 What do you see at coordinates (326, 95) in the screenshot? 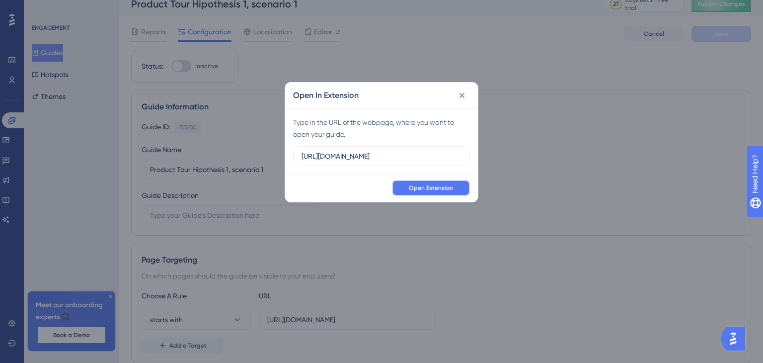
I see `h2: Open In Extension` at bounding box center [326, 95].